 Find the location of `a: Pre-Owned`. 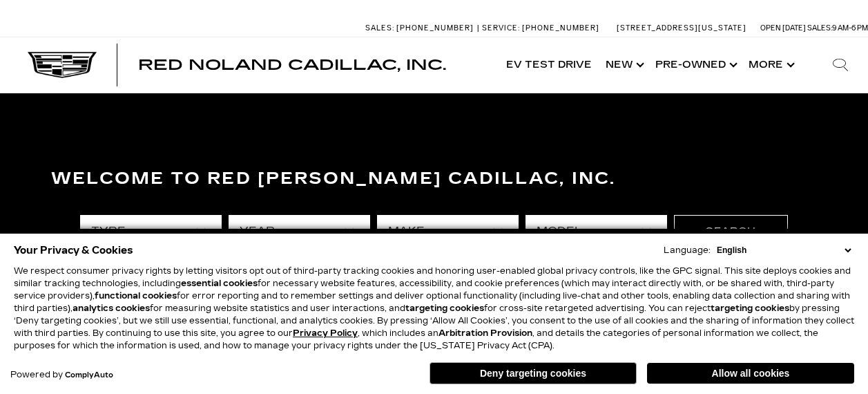

a: Pre-Owned is located at coordinates (695, 65).